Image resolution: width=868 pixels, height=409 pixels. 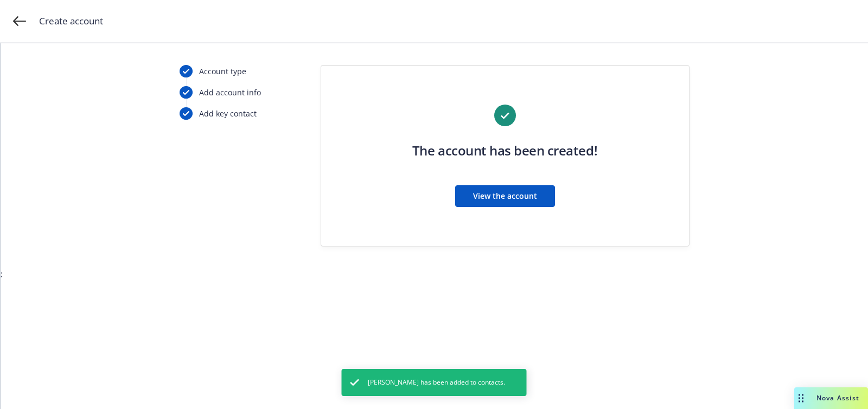 I want to click on button: Nova Assist, so click(x=831, y=398).